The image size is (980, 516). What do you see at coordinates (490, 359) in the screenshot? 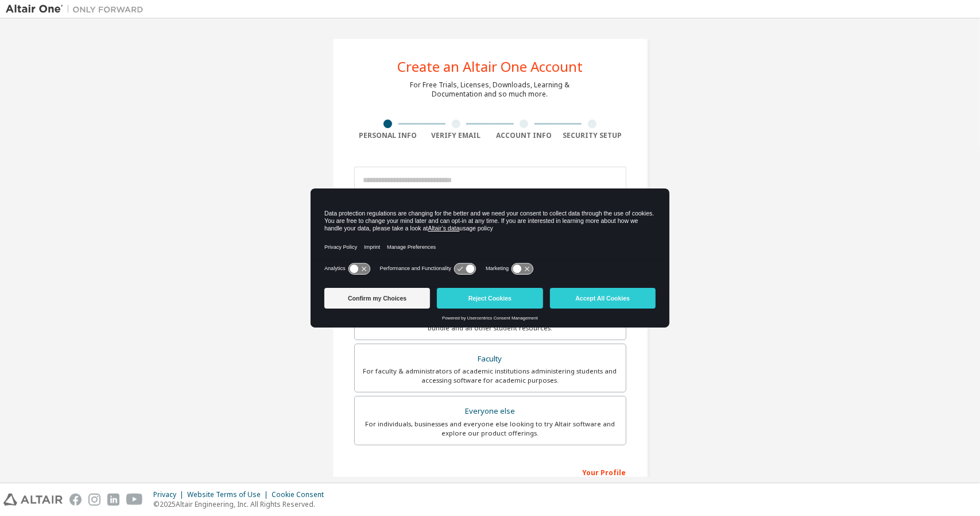
I see `div: Faculty` at bounding box center [490, 359].